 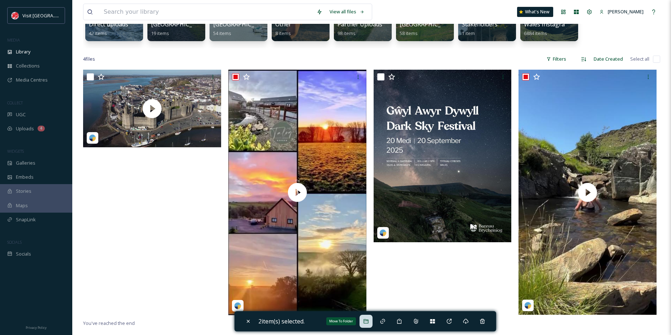 I want to click on span: Embeds, so click(x=25, y=177).